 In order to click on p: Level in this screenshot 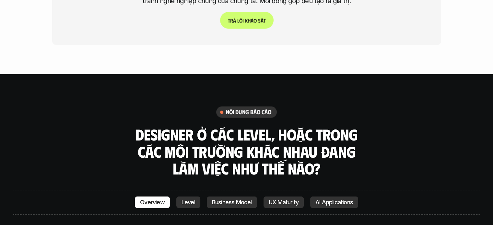, I will do `click(188, 202)`.